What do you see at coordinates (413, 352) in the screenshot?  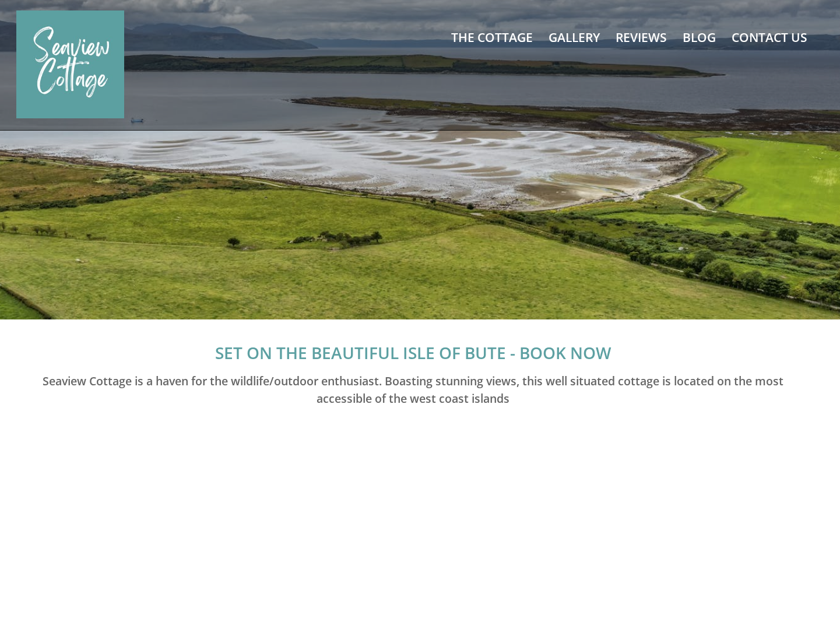 I see `h1: SET ON THE BEAUTIFUL ISLE OF BUTE - BOOK NOW` at bounding box center [413, 352].